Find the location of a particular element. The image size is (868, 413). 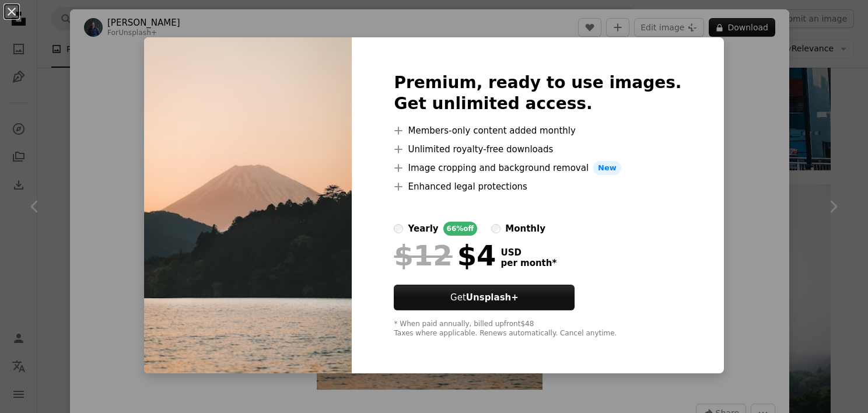

strong: Unsplash+ is located at coordinates (493, 298).